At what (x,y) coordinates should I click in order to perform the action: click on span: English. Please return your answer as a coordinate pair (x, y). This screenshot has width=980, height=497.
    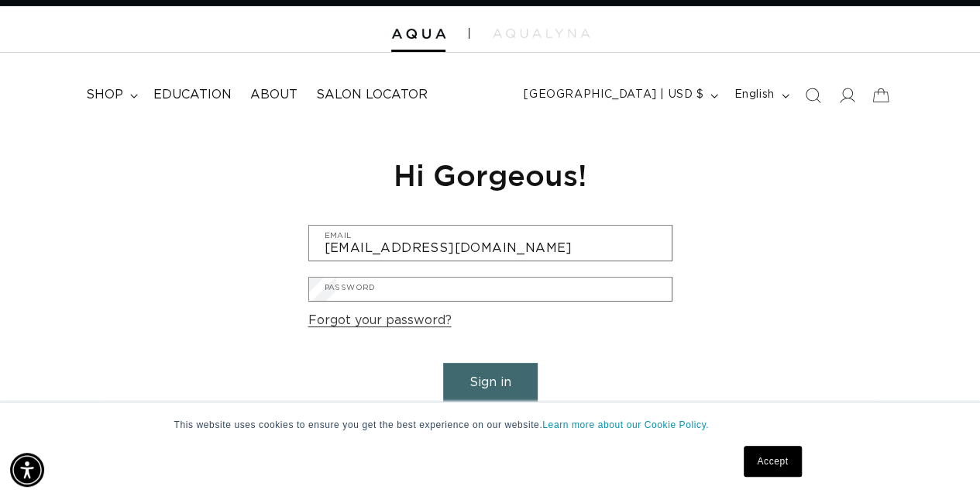
    Looking at the image, I should click on (754, 95).